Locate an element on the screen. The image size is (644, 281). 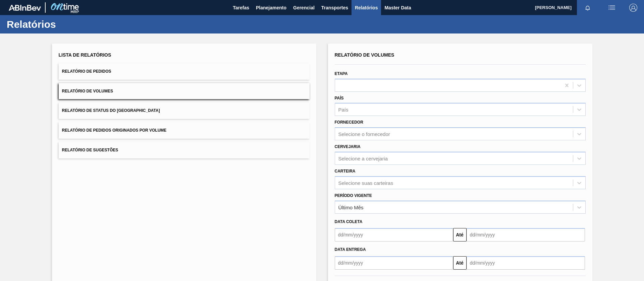
span: Transportes is located at coordinates (335, 8).